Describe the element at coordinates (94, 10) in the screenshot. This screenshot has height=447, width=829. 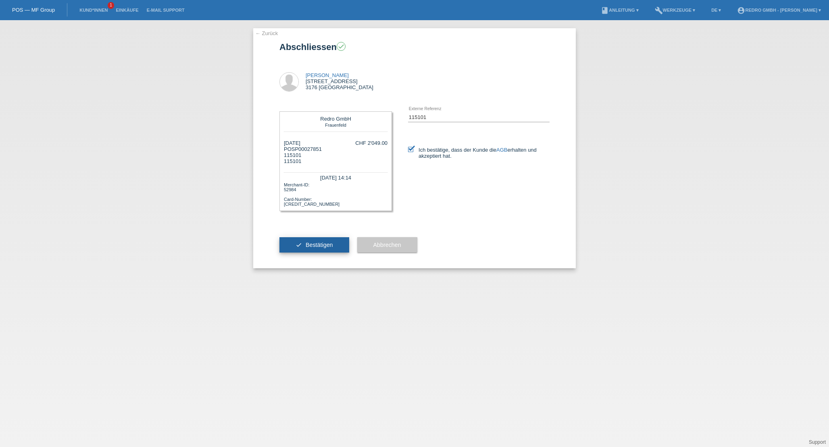
I see `a: Kund*innen` at that location.